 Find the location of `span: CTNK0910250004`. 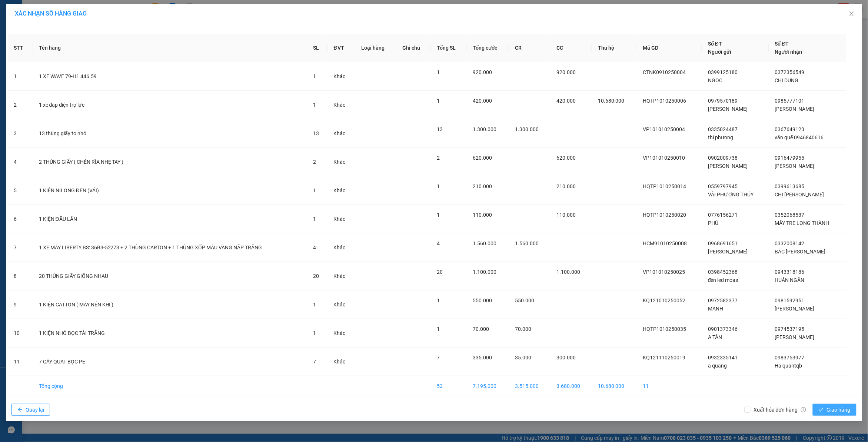

span: CTNK0910250004 is located at coordinates (664, 73).